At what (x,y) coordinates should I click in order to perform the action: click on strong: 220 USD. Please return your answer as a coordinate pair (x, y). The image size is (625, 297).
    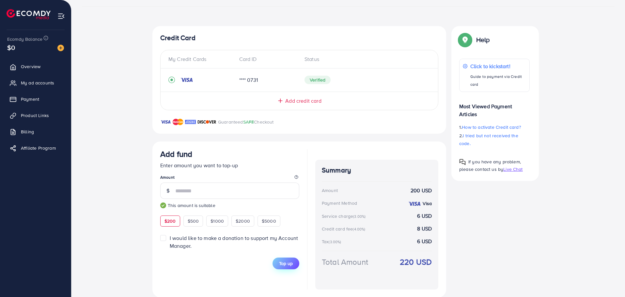
    Looking at the image, I should click on (416, 262).